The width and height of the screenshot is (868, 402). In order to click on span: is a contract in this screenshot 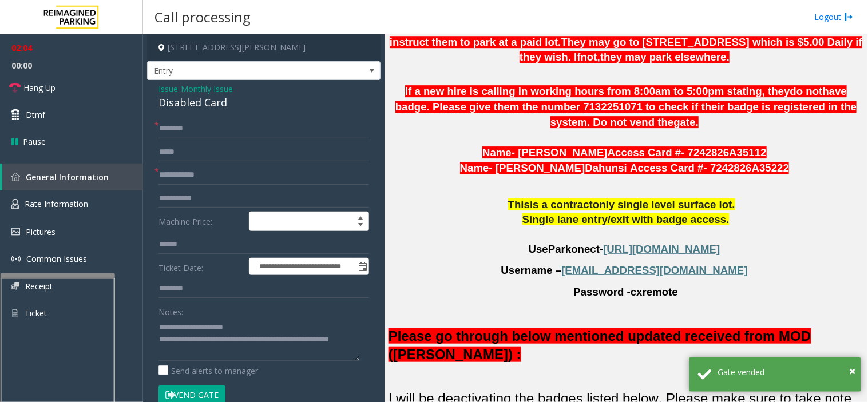, I will do `click(561, 204)`.